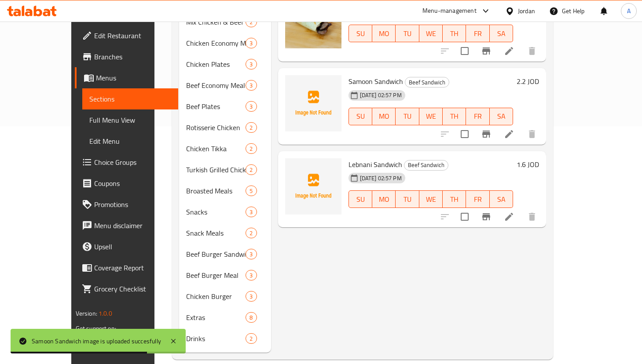  Describe the element at coordinates (133, 183) in the screenshot. I see `span: Coupons` at that location.